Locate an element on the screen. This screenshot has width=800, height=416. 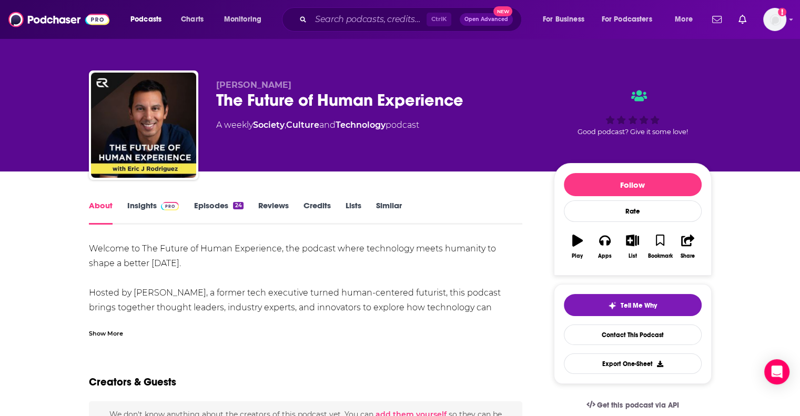
div: Good podcast? Give it some love! is located at coordinates (633, 113).